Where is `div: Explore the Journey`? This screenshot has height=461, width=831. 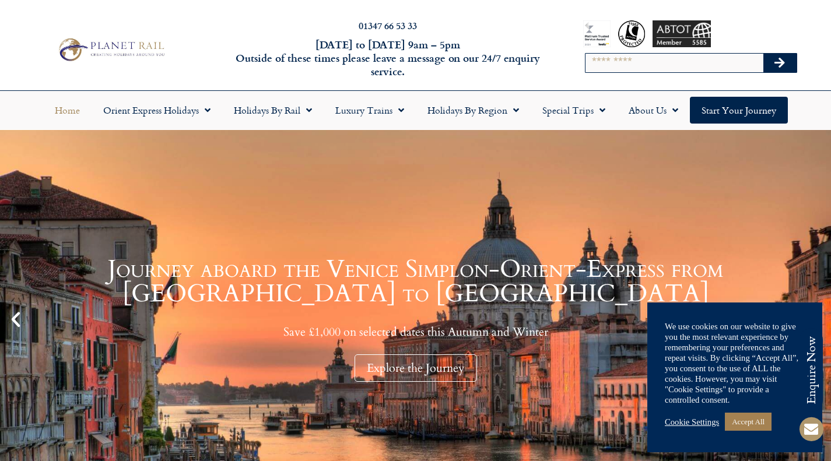
div: Explore the Journey is located at coordinates (416, 368).